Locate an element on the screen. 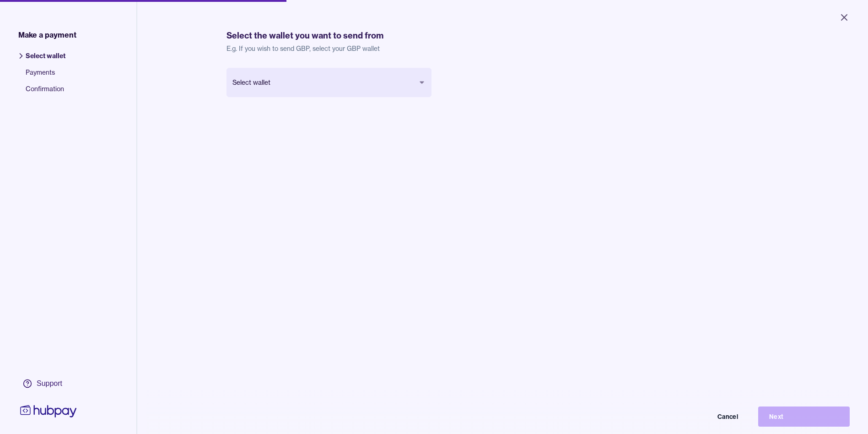 This screenshot has width=868, height=434. a: Support is located at coordinates (48, 384).